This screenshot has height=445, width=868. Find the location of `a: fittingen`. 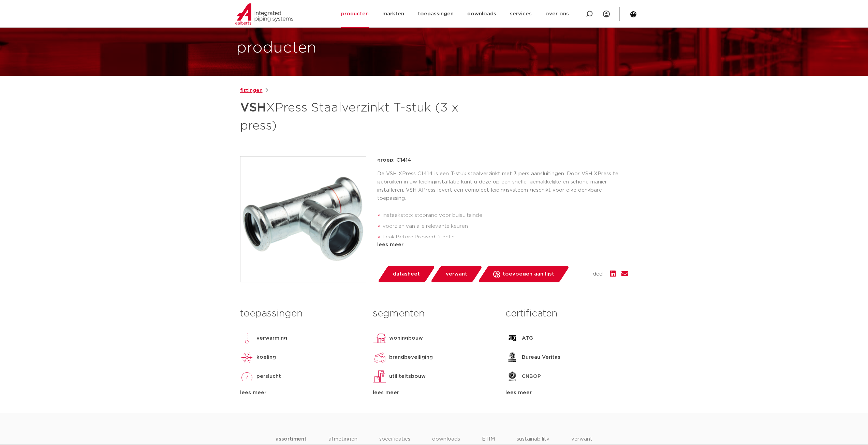

a: fittingen is located at coordinates (252, 91).